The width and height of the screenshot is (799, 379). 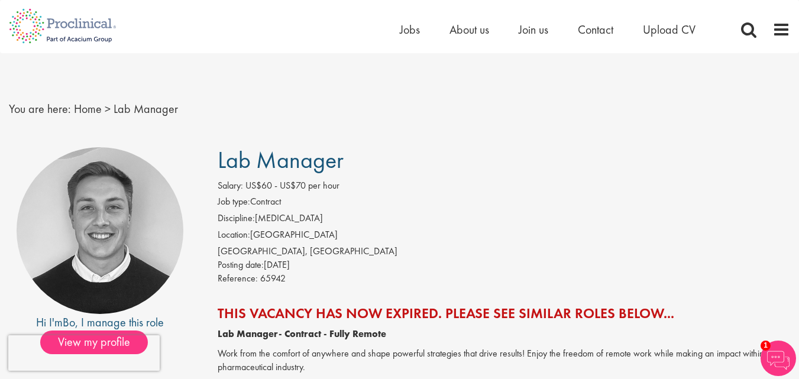 I want to click on p: Work from the comfort of anywhere and shape powerful strategies that drive results! Enjoy the fre..., so click(x=504, y=361).